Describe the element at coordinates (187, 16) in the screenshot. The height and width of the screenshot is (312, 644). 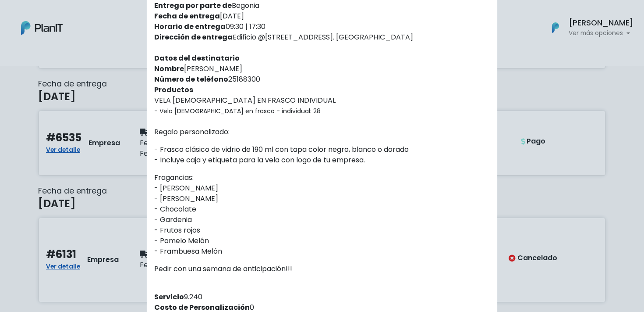
I see `strong: Fecha de entrega` at that location.